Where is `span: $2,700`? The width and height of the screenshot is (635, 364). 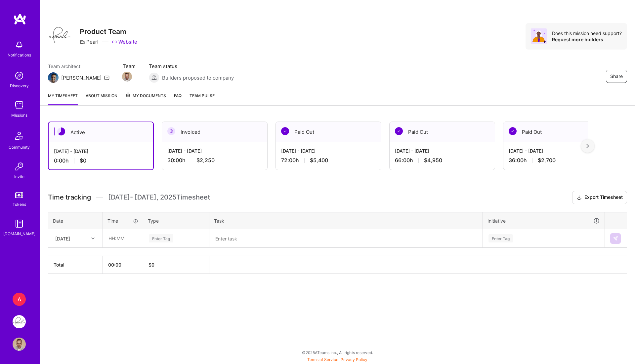
span: $2,700 is located at coordinates (546, 160).